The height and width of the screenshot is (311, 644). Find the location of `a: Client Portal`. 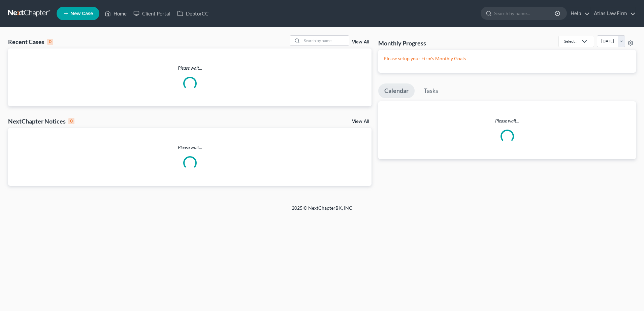

a: Client Portal is located at coordinates (152, 13).